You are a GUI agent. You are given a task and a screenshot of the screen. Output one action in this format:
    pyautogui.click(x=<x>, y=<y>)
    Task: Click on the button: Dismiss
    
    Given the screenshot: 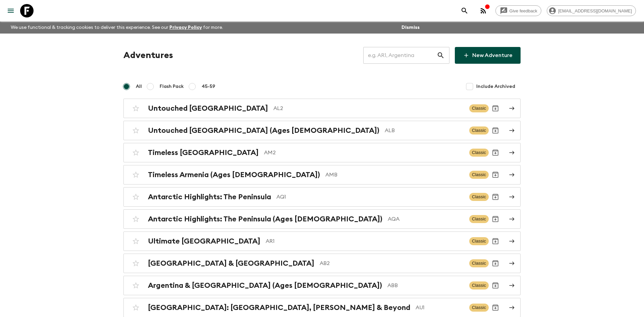 What is the action you would take?
    pyautogui.click(x=411, y=27)
    